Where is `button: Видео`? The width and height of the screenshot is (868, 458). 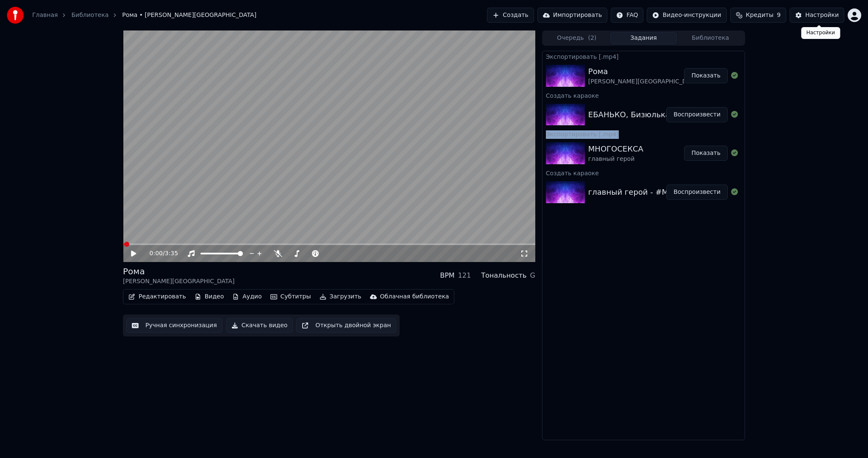 button: Видео is located at coordinates (210, 297).